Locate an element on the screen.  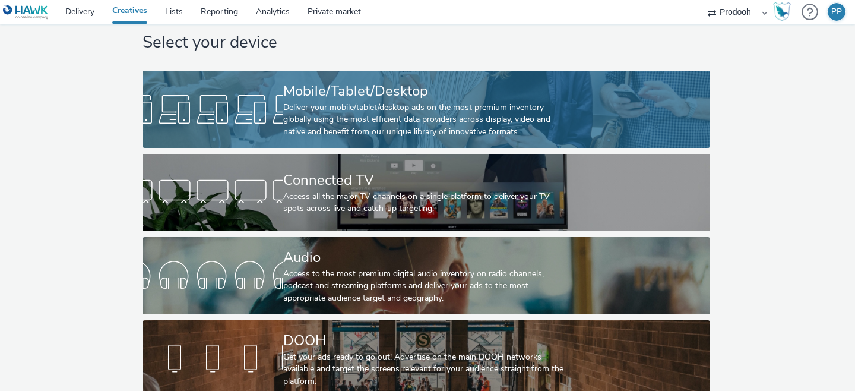
a: Hawk Academy is located at coordinates (784, 12).